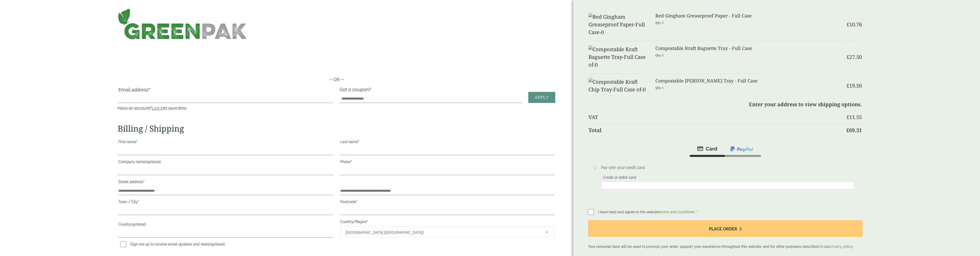 The height and width of the screenshot is (256, 980). Describe the element at coordinates (542, 97) in the screenshot. I see `a: Apply` at that location.